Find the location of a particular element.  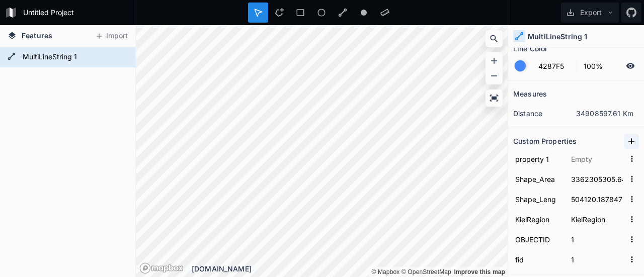

h2: Custom Properties is located at coordinates (545, 141).